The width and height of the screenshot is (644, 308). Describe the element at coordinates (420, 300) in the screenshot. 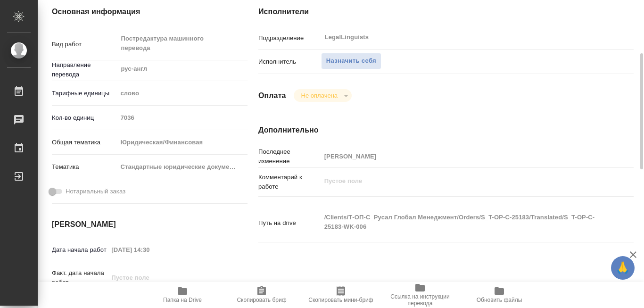

I see `span: Ссылка на инструкции перевода` at that location.